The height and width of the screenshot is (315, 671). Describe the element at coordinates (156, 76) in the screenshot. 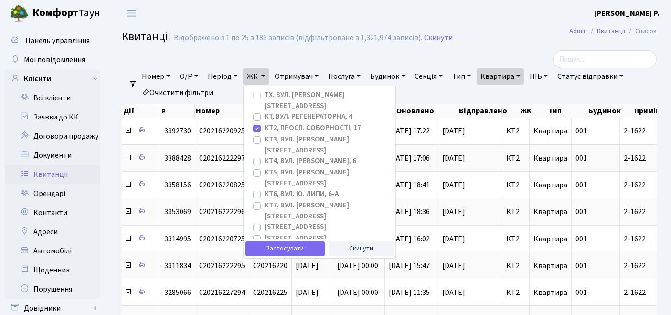

I see `a: Номер` at that location.